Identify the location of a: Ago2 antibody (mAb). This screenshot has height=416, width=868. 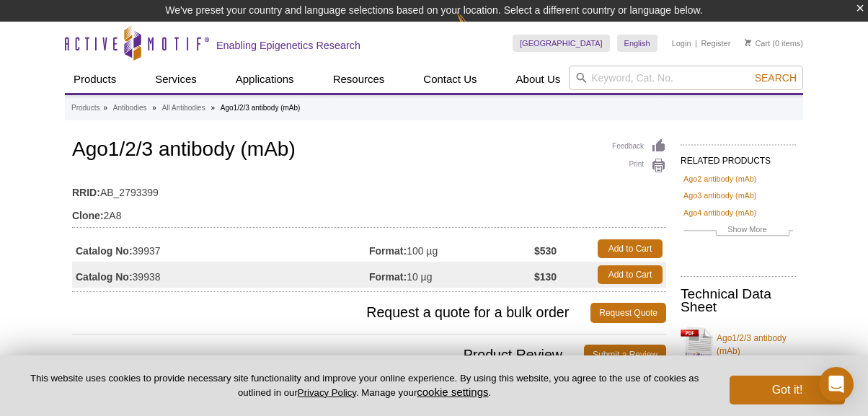
(720, 179).